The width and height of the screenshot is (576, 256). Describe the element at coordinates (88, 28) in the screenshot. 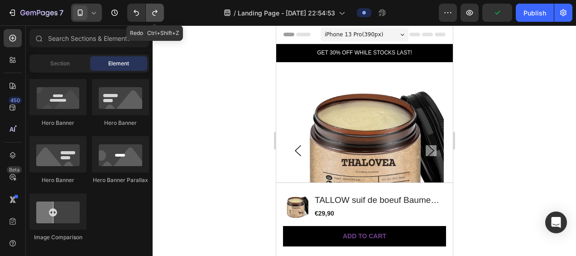

I see `p: GET 30% OFF WHILE STOCKS LAST!` at that location.